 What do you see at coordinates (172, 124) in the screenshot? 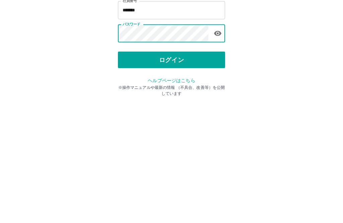
I see `button: ログイン` at bounding box center [172, 124].